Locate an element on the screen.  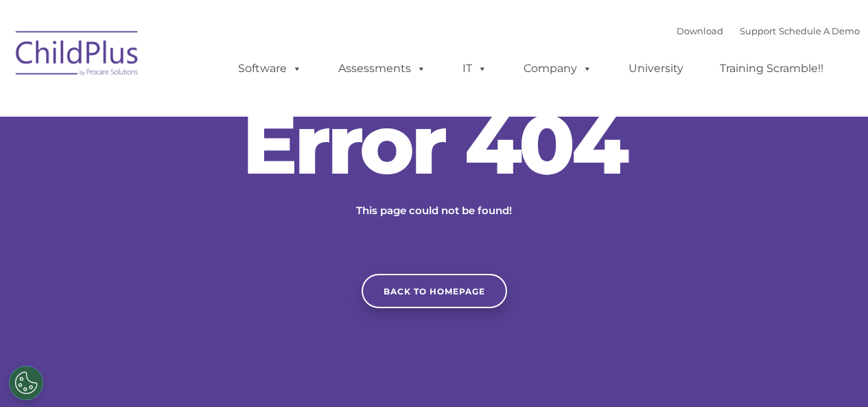
a: Schedule A Demo is located at coordinates (819, 31).